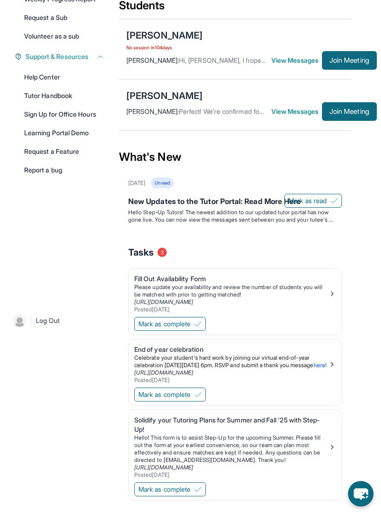 This screenshot has height=514, width=381. I want to click on a: Tutor Handbook, so click(64, 96).